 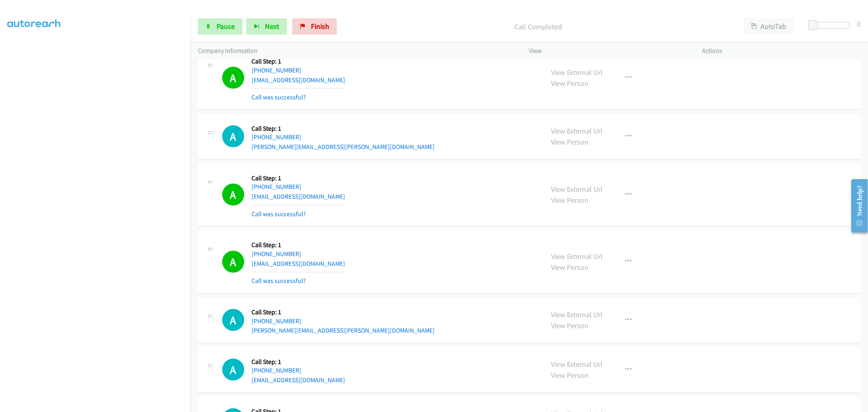 I want to click on div: Open Resource Center, so click(x=14, y=32).